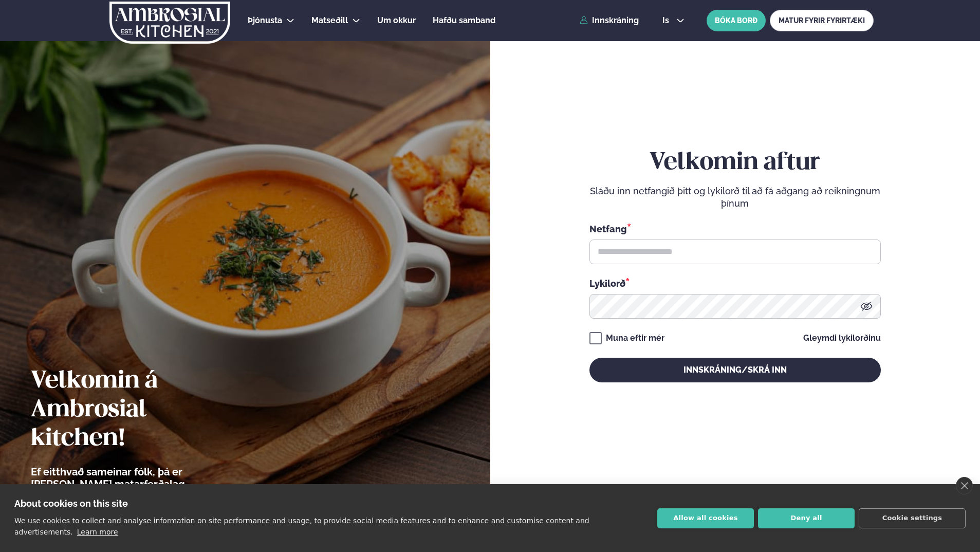 Image resolution: width=980 pixels, height=552 pixels. Describe the element at coordinates (137, 410) in the screenshot. I see `h2: Velkomin á Ambrosial kitchen!` at that location.